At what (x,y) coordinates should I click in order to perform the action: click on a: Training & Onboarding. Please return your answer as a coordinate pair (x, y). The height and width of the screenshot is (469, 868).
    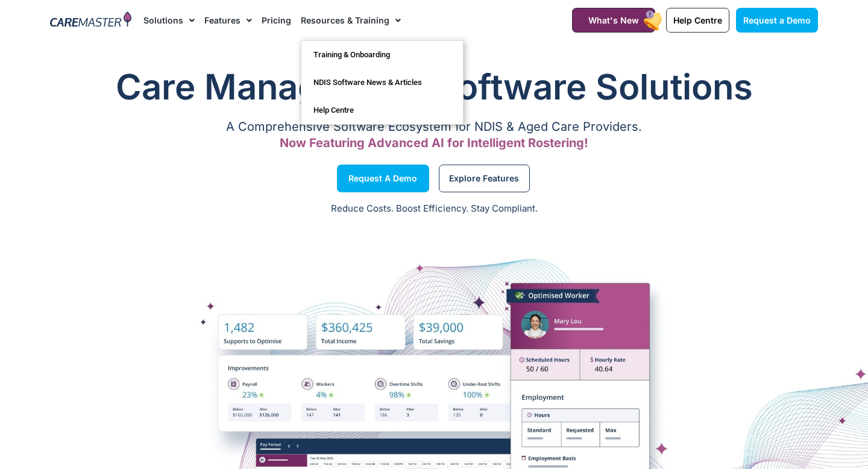
    Looking at the image, I should click on (382, 55).